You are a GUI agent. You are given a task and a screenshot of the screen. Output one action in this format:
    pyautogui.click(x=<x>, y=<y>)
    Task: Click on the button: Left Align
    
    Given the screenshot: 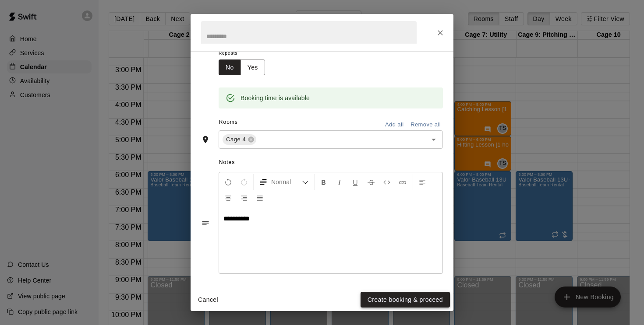 What is the action you would take?
    pyautogui.click(x=422, y=182)
    